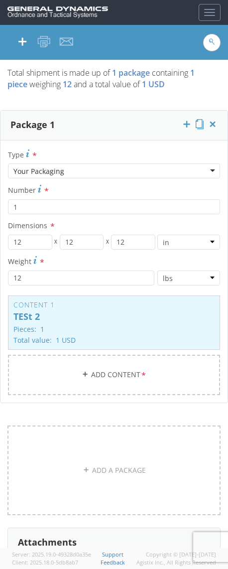 The image size is (228, 569). What do you see at coordinates (19, 261) in the screenshot?
I see `span: Weight` at bounding box center [19, 261].